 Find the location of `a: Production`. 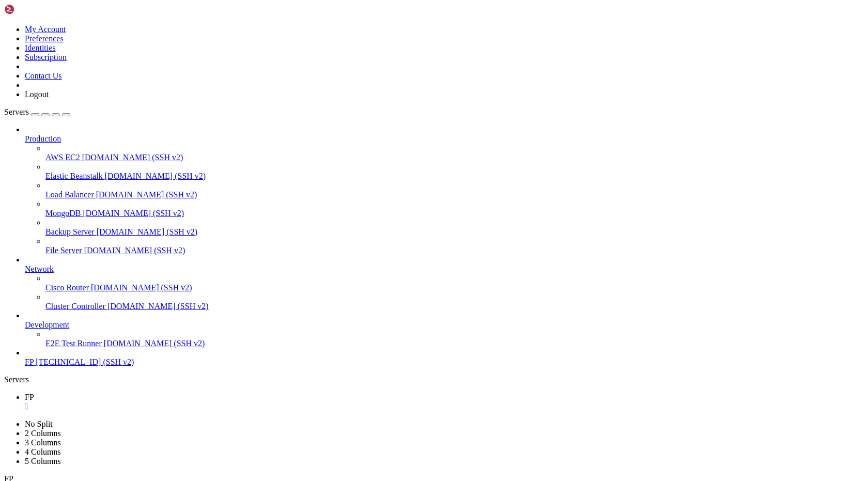

a: Production is located at coordinates (445, 139).